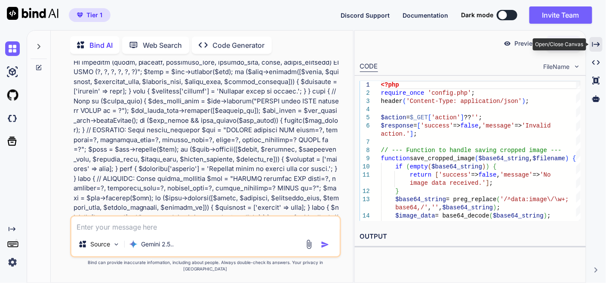  Describe the element at coordinates (365, 167) in the screenshot. I see `div: 10` at that location.